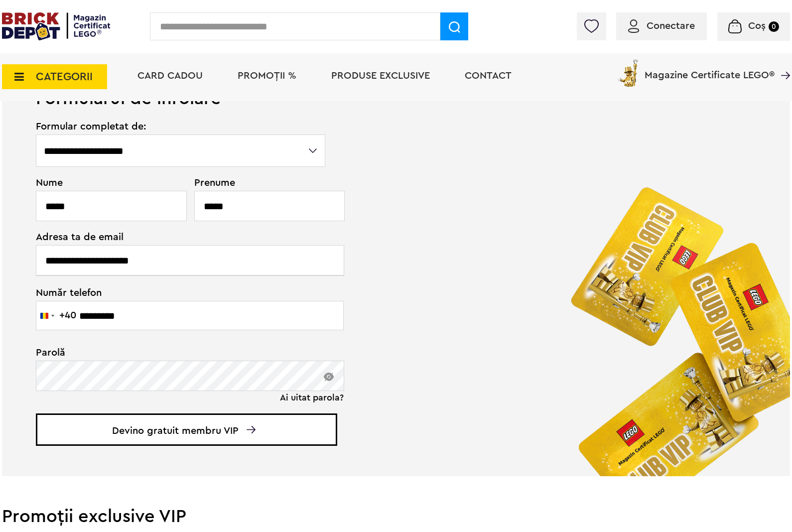  I want to click on span: Prenume, so click(261, 183).